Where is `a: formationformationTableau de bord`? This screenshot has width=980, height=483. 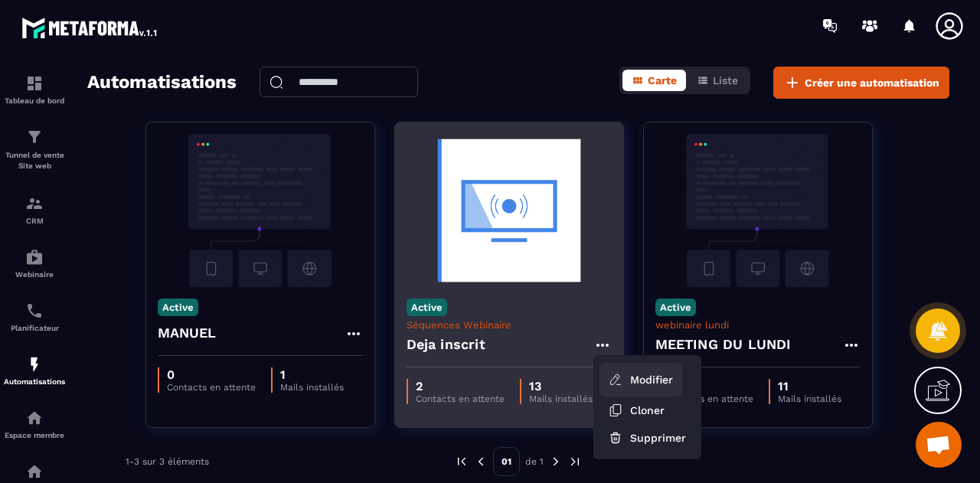 a: formationformationTableau de bord is located at coordinates (35, 89).